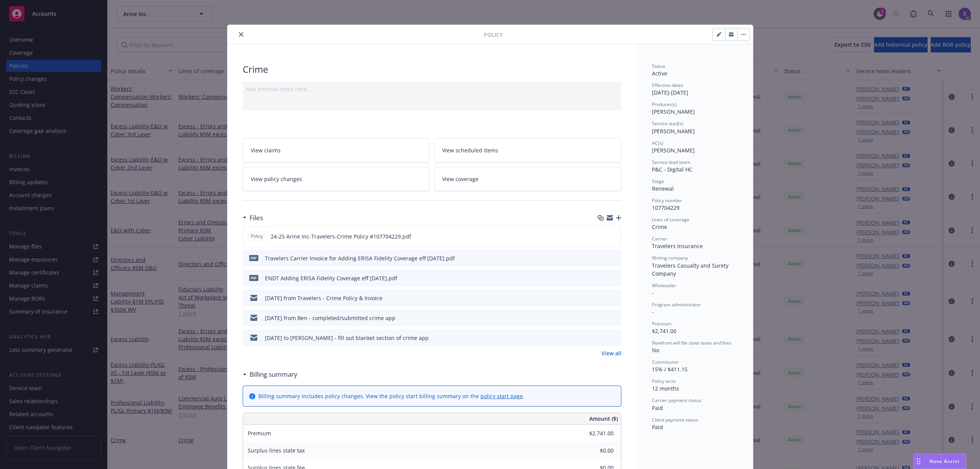 Image resolution: width=980 pixels, height=469 pixels. Describe the element at coordinates (944, 460) in the screenshot. I see `span: Nova Assist` at that location.